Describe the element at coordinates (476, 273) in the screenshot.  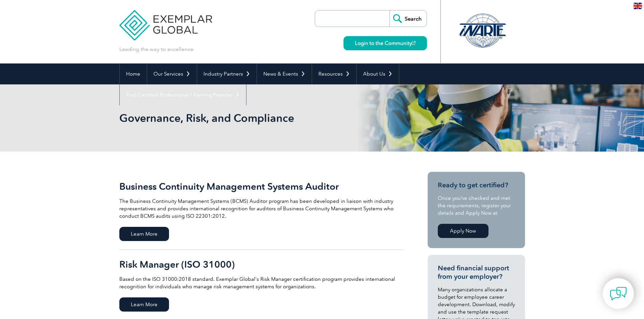
I see `h3: Need financial support from your employer?` at that location.